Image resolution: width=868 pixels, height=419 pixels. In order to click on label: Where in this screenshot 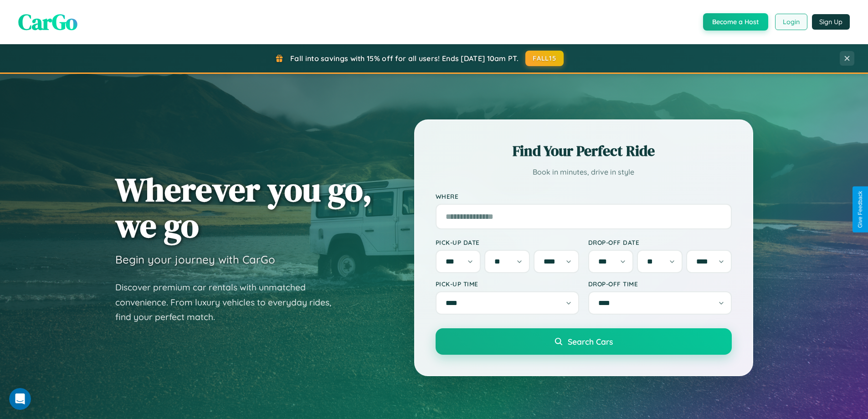, I will do `click(584, 196)`.